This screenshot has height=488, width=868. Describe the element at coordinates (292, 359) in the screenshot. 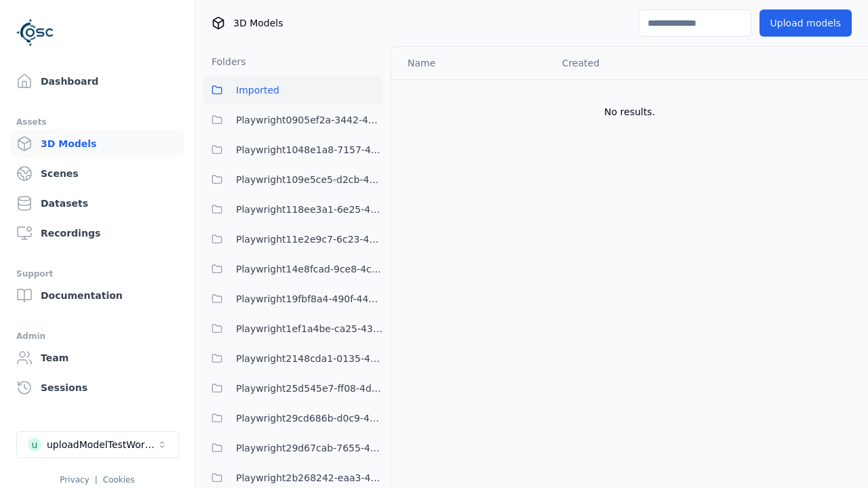

I see `button: Playwright2148cda1-0135-4eee-9a3e-ba7e638b60a6` at that location.